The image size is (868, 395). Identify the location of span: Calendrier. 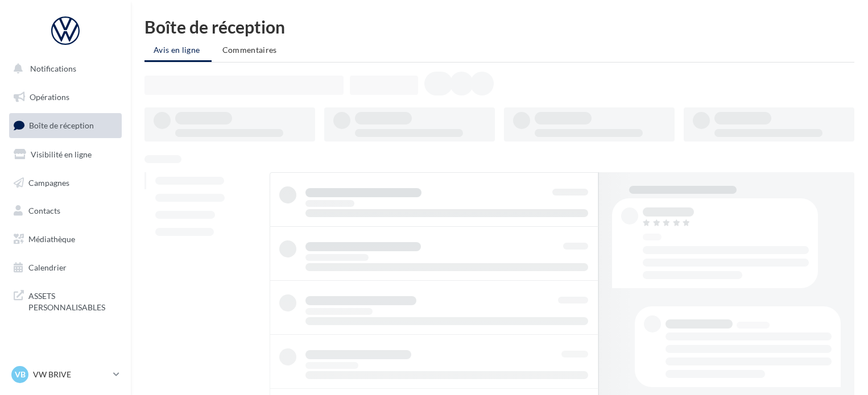
(47, 267).